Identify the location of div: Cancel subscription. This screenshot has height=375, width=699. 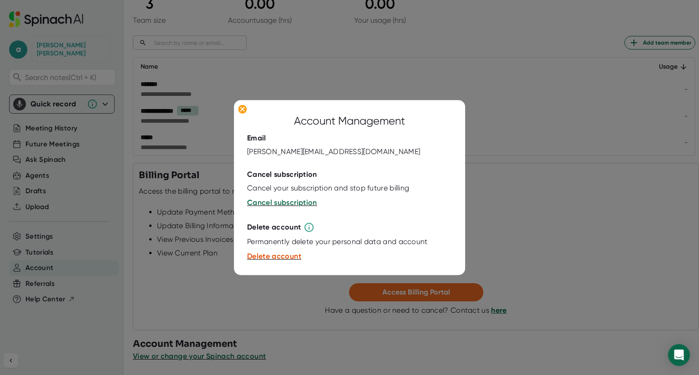
(282, 175).